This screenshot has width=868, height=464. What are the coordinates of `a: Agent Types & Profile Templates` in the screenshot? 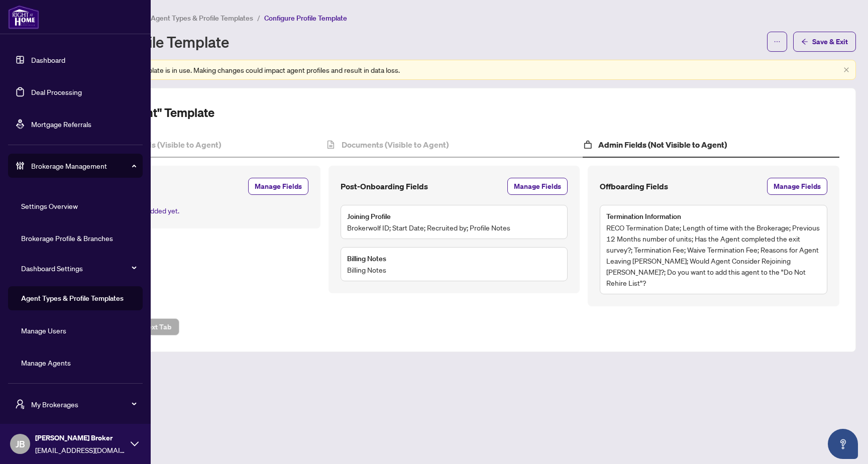 It's located at (73, 298).